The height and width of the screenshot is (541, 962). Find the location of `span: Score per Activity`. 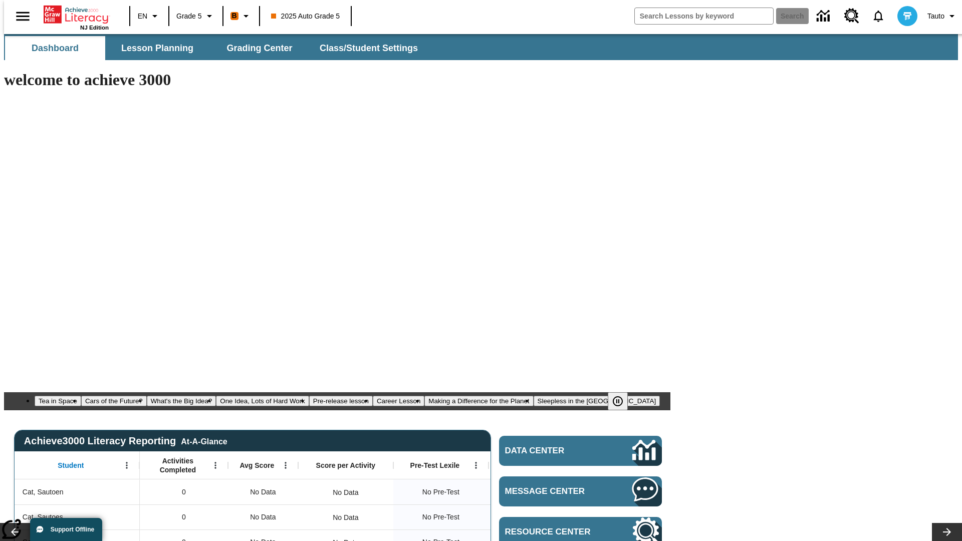

span: Score per Activity is located at coordinates (346, 465).